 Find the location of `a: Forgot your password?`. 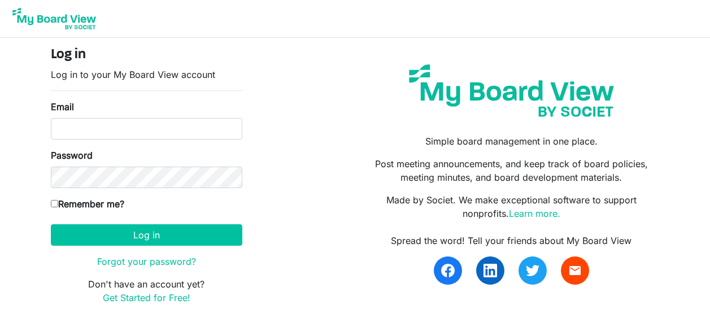

a: Forgot your password? is located at coordinates (146, 261).